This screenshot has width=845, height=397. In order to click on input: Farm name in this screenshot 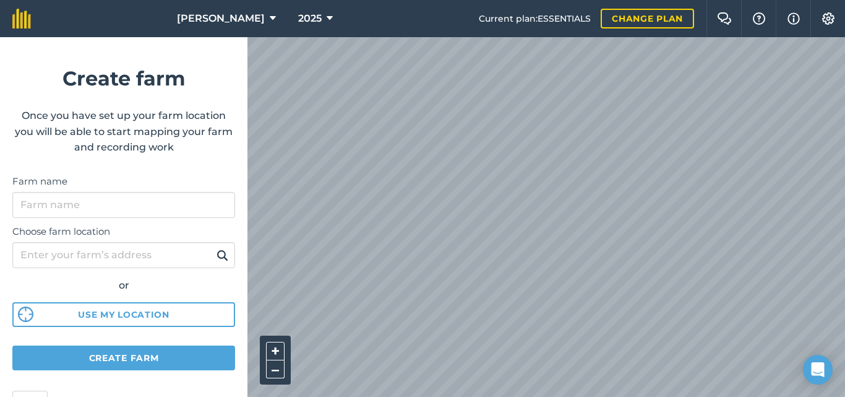, I will do `click(124, 205)`.